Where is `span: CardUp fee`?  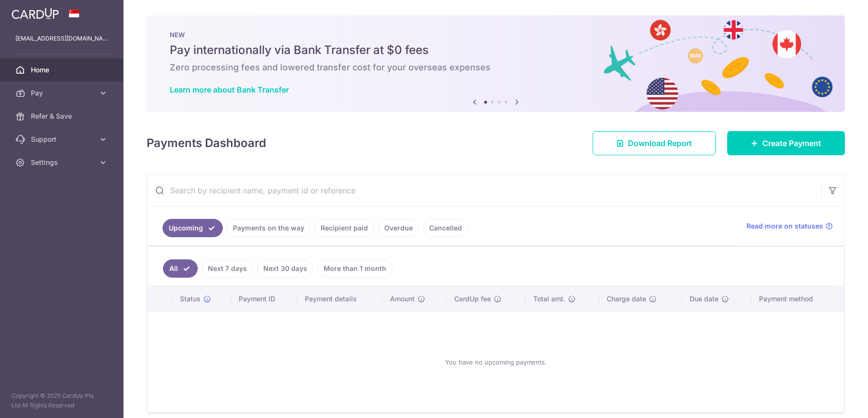
span: CardUp fee is located at coordinates (472, 299).